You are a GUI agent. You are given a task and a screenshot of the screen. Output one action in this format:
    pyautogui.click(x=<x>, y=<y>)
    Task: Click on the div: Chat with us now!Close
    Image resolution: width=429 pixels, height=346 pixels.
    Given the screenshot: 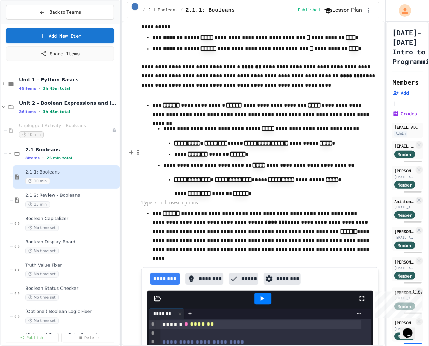 What is the action you would take?
    pyautogui.click(x=25, y=23)
    